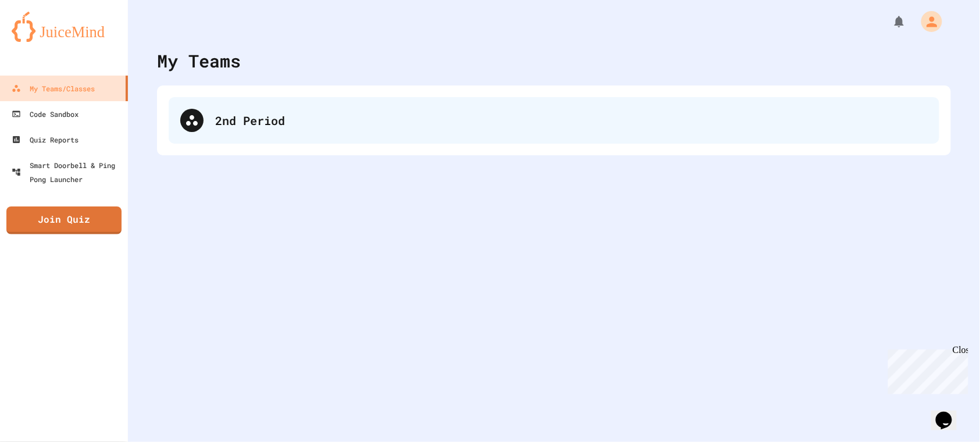  I want to click on div: My Teams/Classes, so click(53, 88).